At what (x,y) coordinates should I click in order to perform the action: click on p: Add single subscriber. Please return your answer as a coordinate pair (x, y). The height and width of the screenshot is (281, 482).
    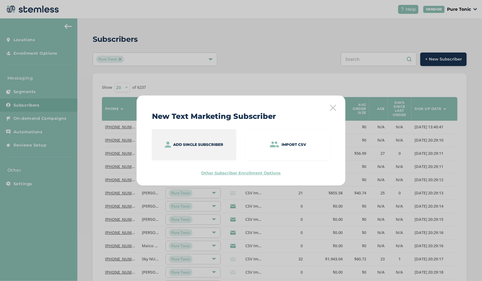
    Looking at the image, I should click on (198, 145).